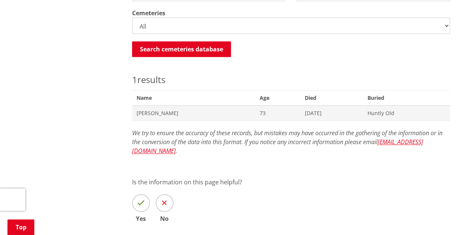 The height and width of the screenshot is (235, 472). Describe the element at coordinates (149, 13) in the screenshot. I see `label: Cemeteries` at that location.